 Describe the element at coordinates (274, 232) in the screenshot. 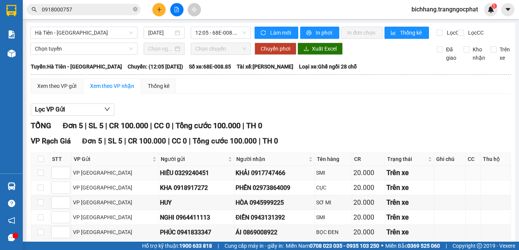

I see `div: ÁI 0869008922` at that location.